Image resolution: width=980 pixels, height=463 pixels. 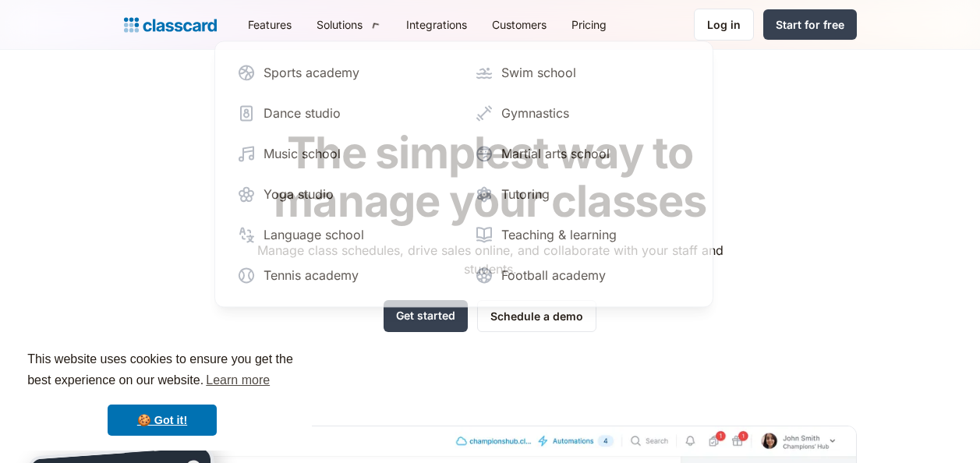 What do you see at coordinates (311, 72) in the screenshot?
I see `div: Sports academy` at bounding box center [311, 72].